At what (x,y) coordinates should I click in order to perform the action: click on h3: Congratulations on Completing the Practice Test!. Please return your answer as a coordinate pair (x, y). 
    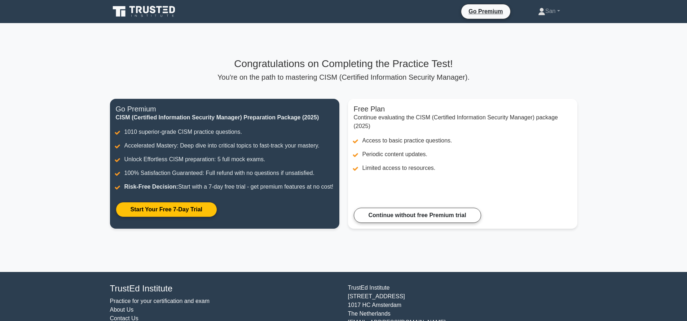
    Looking at the image, I should click on (344, 64).